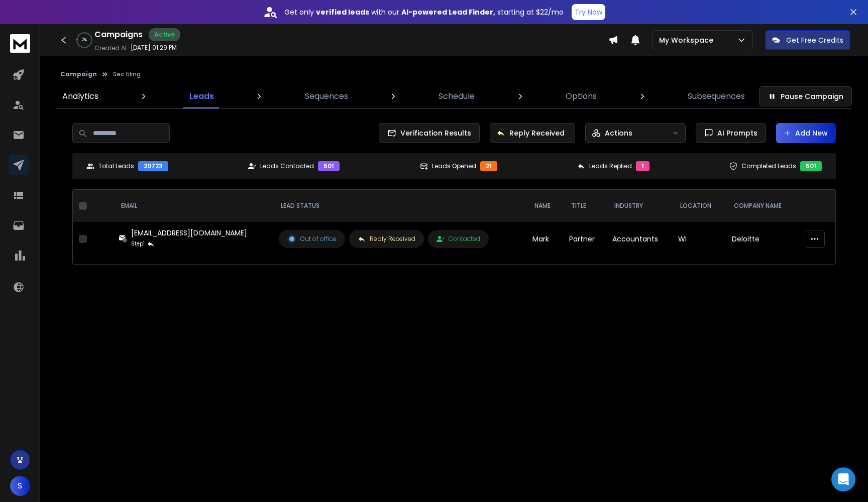 The image size is (868, 502). What do you see at coordinates (815, 40) in the screenshot?
I see `p: Get Free Credits` at bounding box center [815, 40].